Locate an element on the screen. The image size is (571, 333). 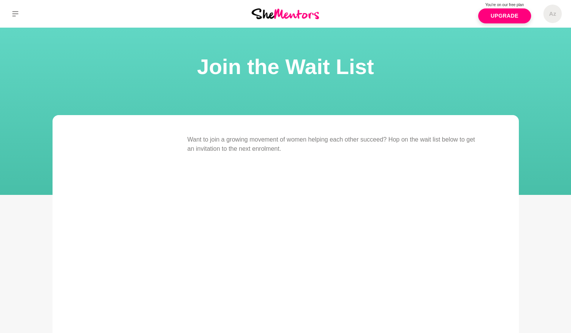
img: She Mentors Logo is located at coordinates (285, 13).